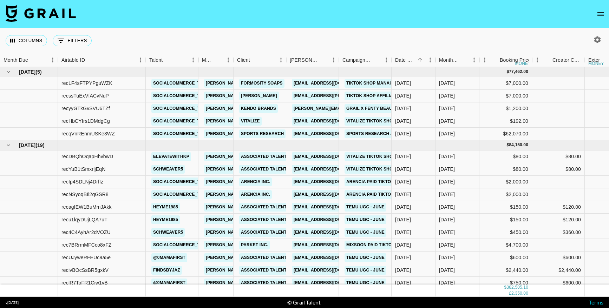 The image size is (609, 308). What do you see at coordinates (86, 232) in the screenshot?
I see `div: rec4C4AyhAr2dVOZU` at bounding box center [86, 232].